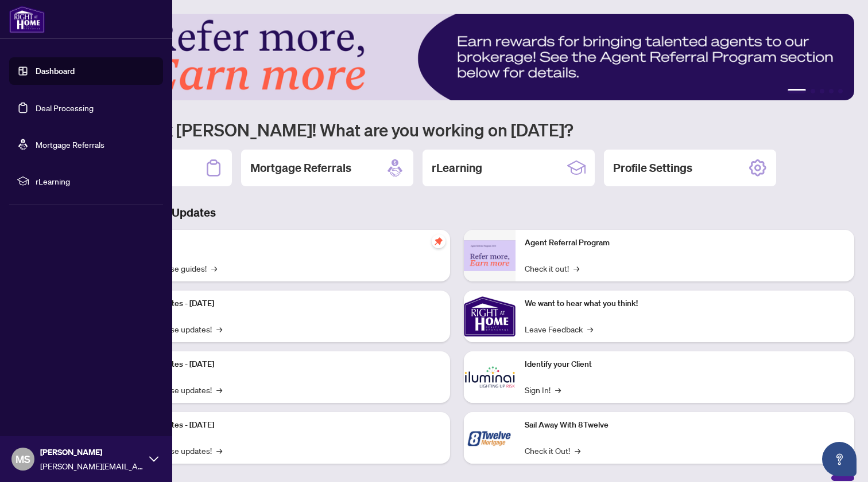 Image resolution: width=868 pixels, height=482 pixels. I want to click on h3: Brokerage & Industry Updates, so click(457, 213).